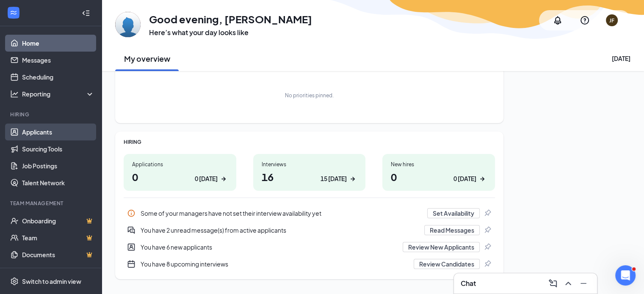  What do you see at coordinates (309, 230) in the screenshot?
I see `a: DoubleChatActiveYou have 2 unread message(s) from active applicantsRead MessagesPin` at bounding box center [309, 230].